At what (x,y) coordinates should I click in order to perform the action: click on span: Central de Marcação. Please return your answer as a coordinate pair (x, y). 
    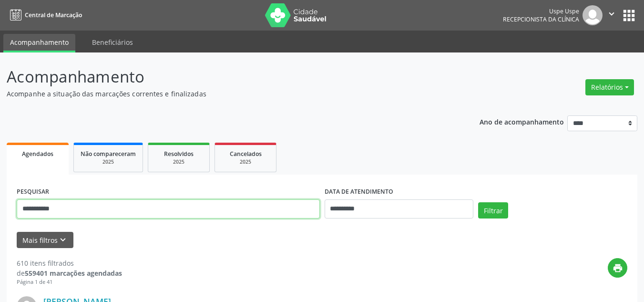
    Looking at the image, I should click on (53, 15).